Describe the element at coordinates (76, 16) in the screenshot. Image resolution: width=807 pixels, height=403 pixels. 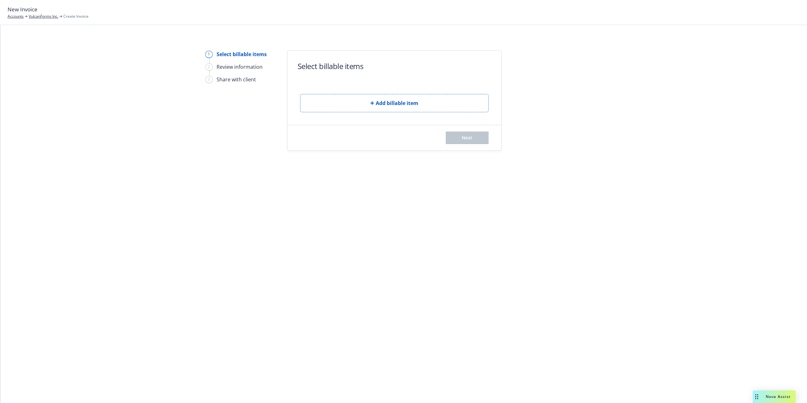
I see `span: Create Invoice` at that location.